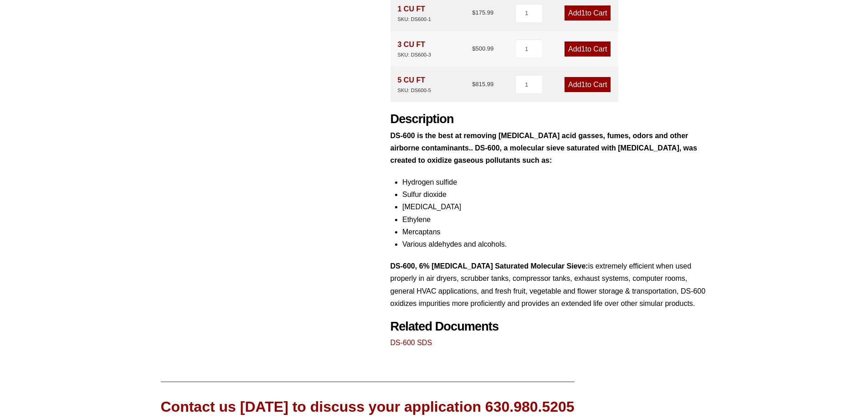 This screenshot has height=419, width=868. I want to click on bdi: 500.99, so click(483, 48).